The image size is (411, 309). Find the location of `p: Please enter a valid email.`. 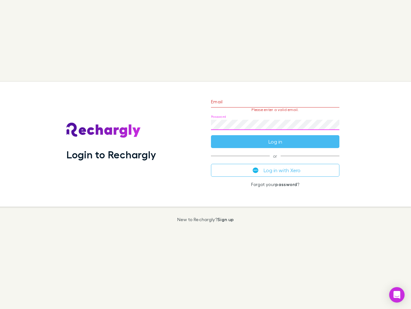

p: Please enter a valid email. is located at coordinates (275, 110).